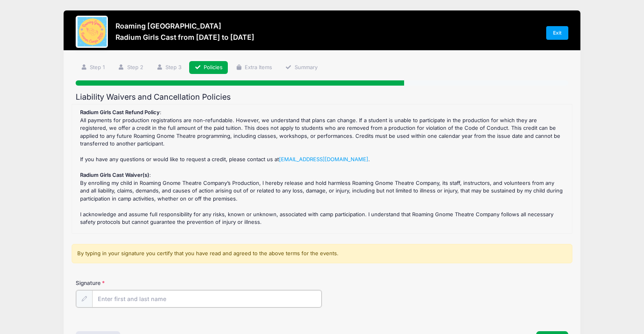  I want to click on label: Signature, so click(137, 283).